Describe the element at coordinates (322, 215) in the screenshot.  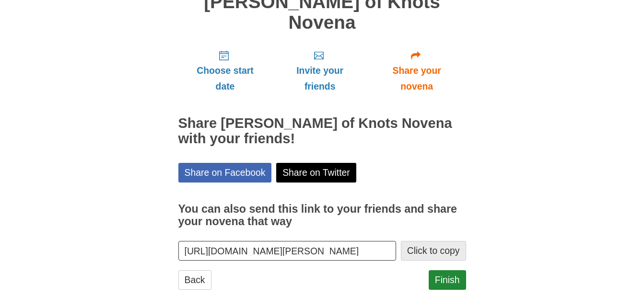
I see `h3: You can also send this link to your friends and share your novena that way` at that location.